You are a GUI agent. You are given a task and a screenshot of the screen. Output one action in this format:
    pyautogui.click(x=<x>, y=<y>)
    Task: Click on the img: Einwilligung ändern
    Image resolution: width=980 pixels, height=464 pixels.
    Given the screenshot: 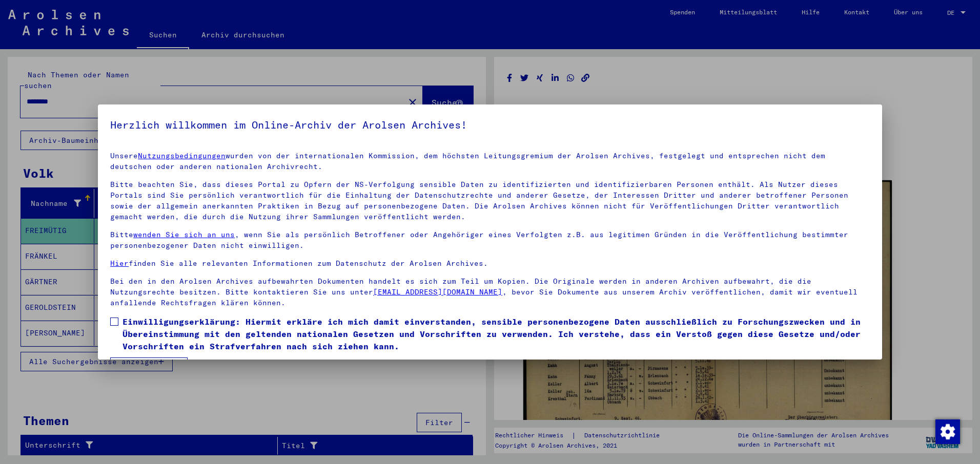 What is the action you would take?
    pyautogui.click(x=948, y=432)
    